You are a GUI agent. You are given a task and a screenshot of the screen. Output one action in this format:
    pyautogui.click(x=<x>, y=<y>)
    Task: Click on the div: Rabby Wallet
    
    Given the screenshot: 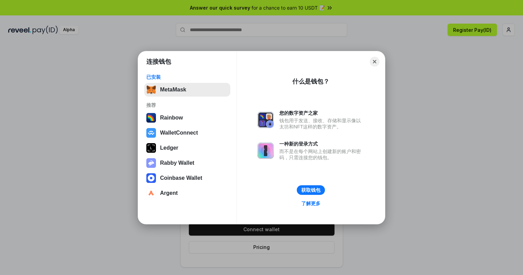 What is the action you would take?
    pyautogui.click(x=177, y=163)
    